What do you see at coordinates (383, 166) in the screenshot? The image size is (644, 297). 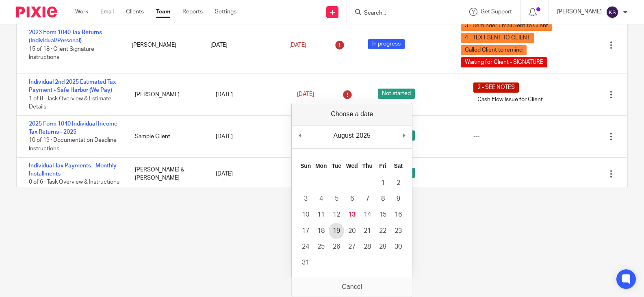 I see `abbr: Friday` at bounding box center [383, 166].